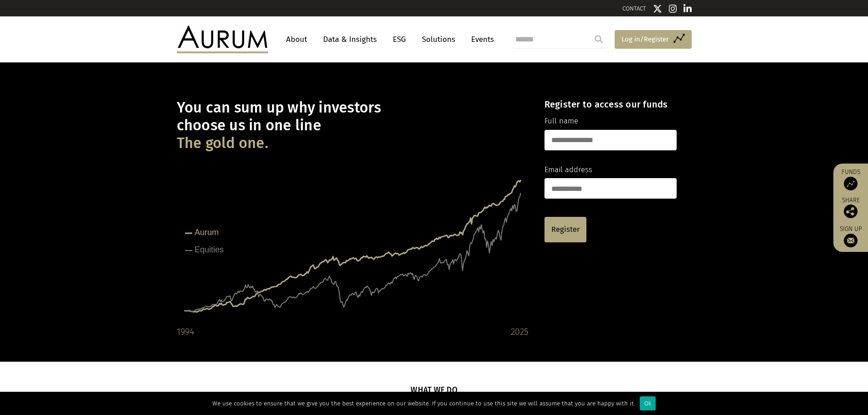 This screenshot has width=868, height=415. Describe the element at coordinates (687, 9) in the screenshot. I see `img: Linkedin icon` at that location.